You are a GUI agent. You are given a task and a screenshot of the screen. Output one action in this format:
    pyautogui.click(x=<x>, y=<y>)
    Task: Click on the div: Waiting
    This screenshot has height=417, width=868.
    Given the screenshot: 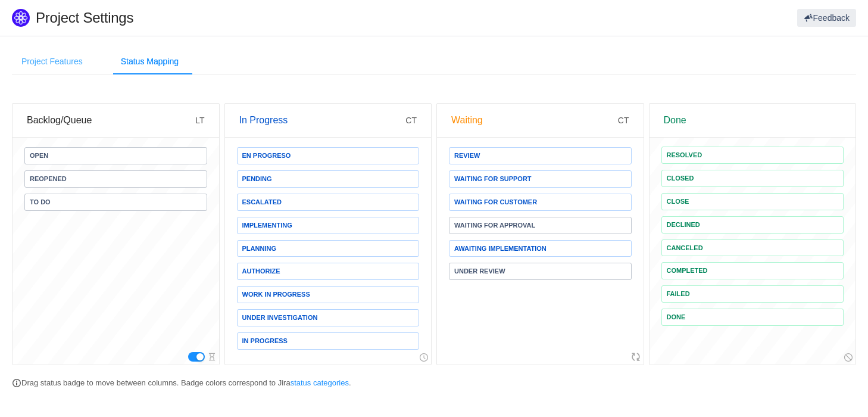 What is the action you would take?
    pyautogui.click(x=535, y=120)
    